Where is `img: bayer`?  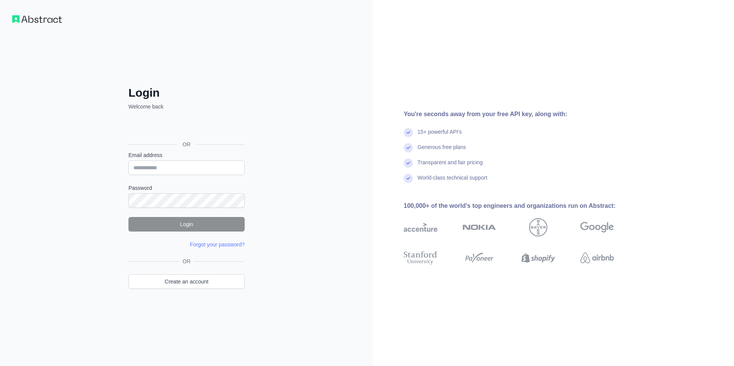 img: bayer is located at coordinates (539, 228).